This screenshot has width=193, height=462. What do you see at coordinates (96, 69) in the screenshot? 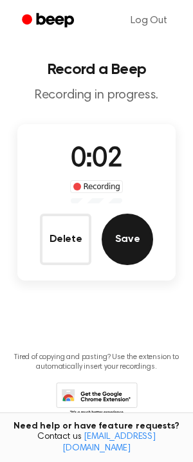
I see `h1: Record a Beep` at bounding box center [96, 69].